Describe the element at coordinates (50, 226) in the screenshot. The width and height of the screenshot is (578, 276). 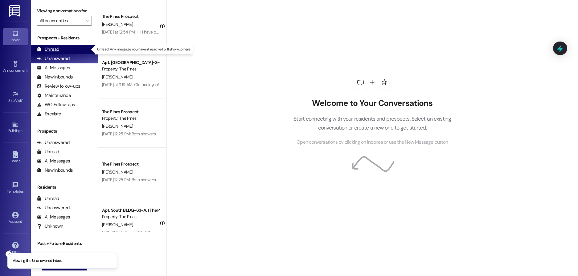
I see `div: Unknown` at that location.